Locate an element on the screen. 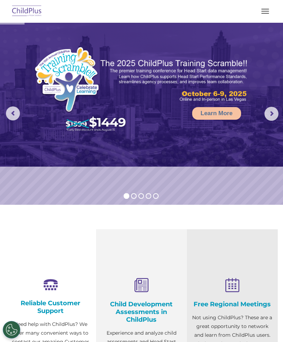 This screenshot has height=342, width=283. h4: Reliable Customer Support is located at coordinates (51, 307).